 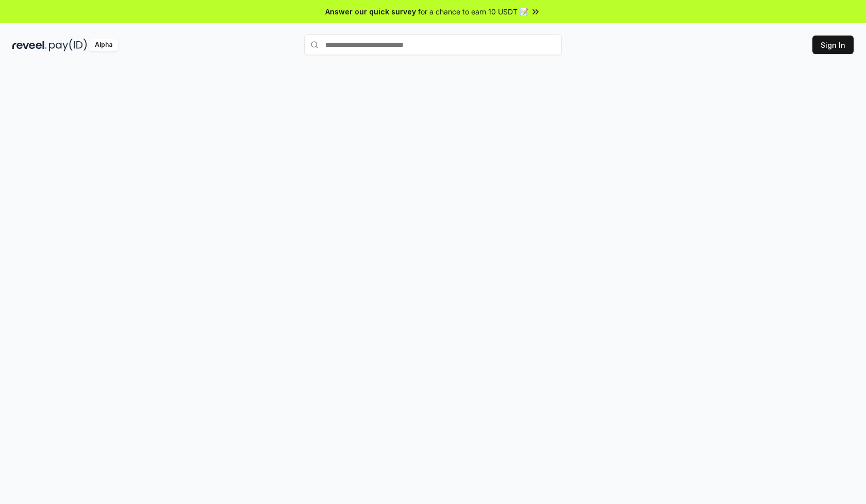 I want to click on span: Answer our quick survey, so click(x=370, y=11).